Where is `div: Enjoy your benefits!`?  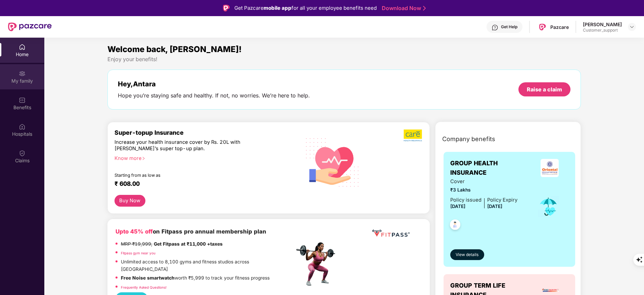 div: Enjoy your benefits! is located at coordinates (344, 59).